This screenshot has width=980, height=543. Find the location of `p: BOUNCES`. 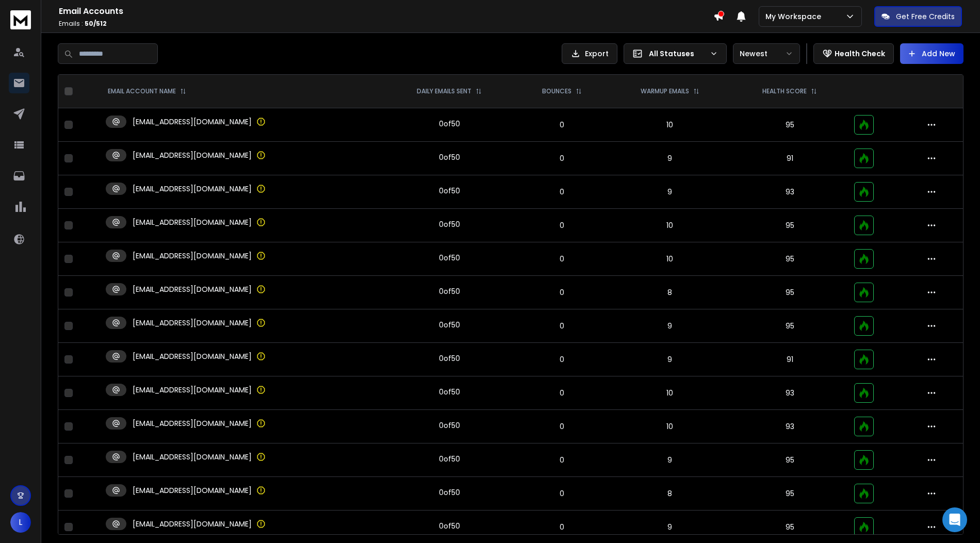

p: BOUNCES is located at coordinates (557, 91).